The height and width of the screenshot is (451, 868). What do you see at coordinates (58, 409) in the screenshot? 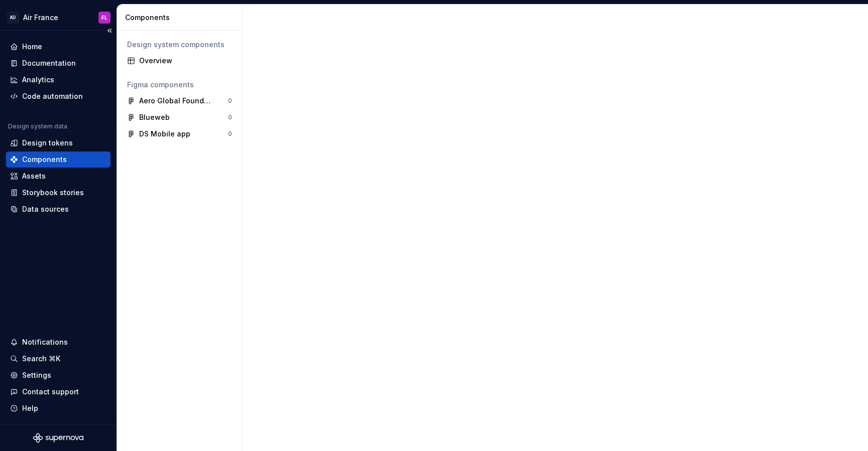
I see `button: Help` at bounding box center [58, 409].